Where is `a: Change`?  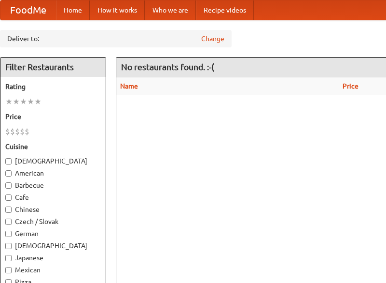 a: Change is located at coordinates (213, 39).